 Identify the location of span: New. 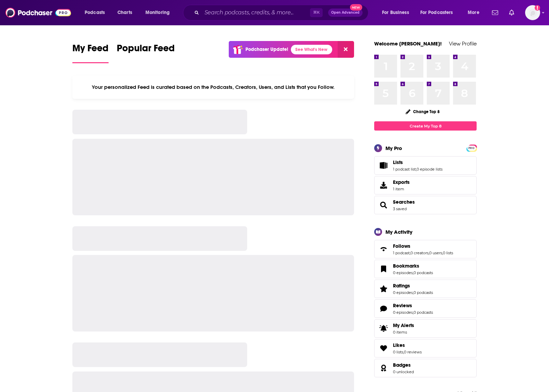
(356, 7).